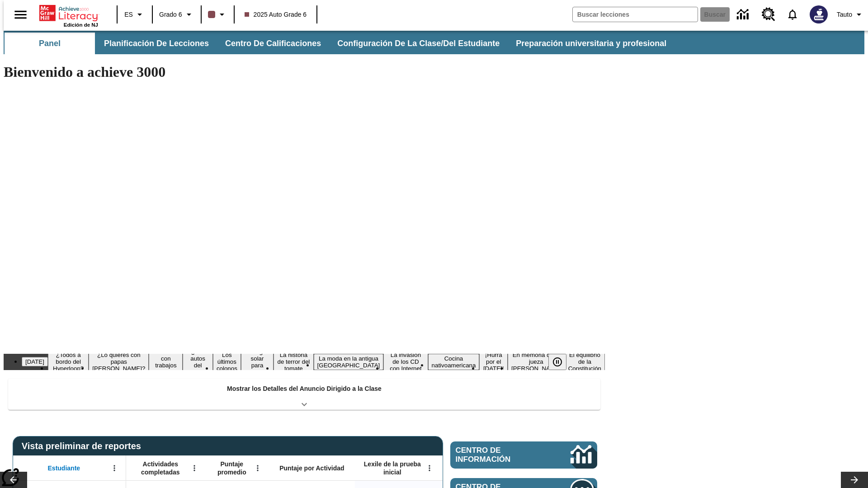 The height and width of the screenshot is (488, 868). I want to click on h1: Bienvenido a achieve 3000, so click(304, 72).